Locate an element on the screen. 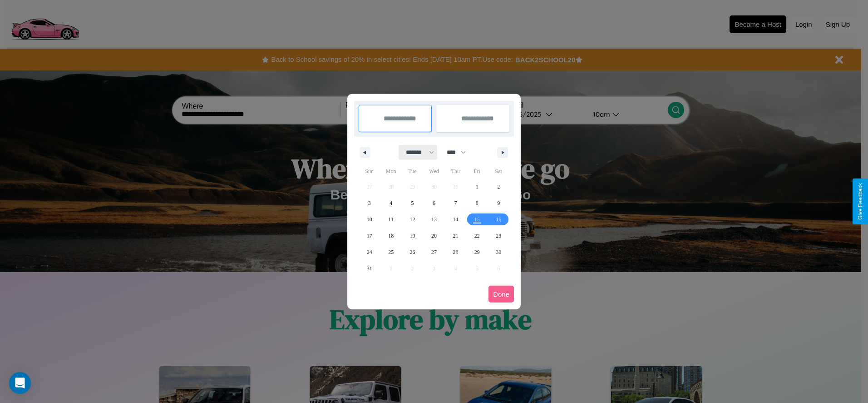 The width and height of the screenshot is (868, 403). span: 13 is located at coordinates (434, 219).